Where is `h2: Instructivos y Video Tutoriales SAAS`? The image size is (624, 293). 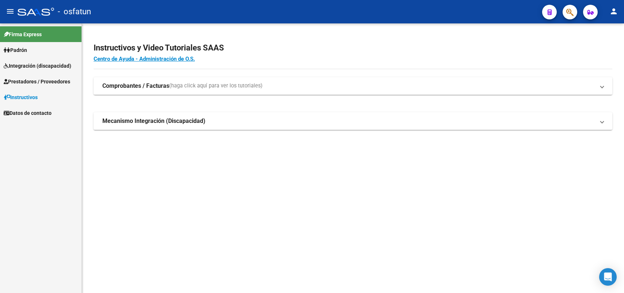 h2: Instructivos y Video Tutoriales SAAS is located at coordinates (353, 48).